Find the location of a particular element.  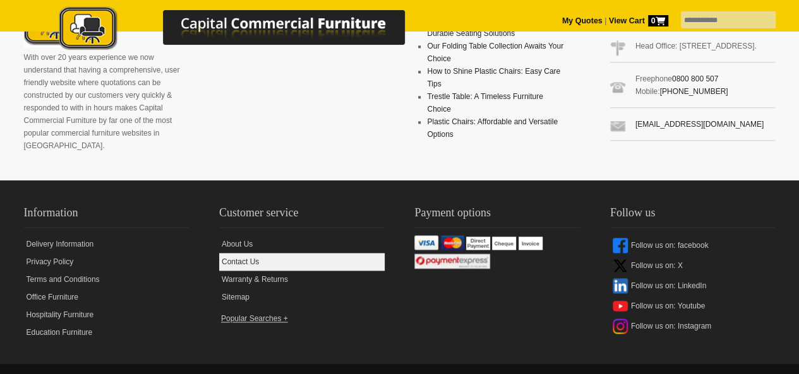

img: Invoice is located at coordinates (530, 243).